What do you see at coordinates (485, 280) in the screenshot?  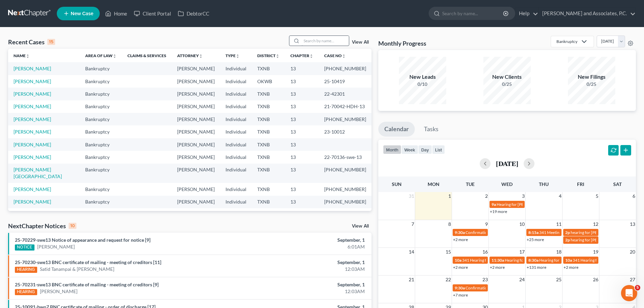 I see `span: 23` at bounding box center [485, 280].